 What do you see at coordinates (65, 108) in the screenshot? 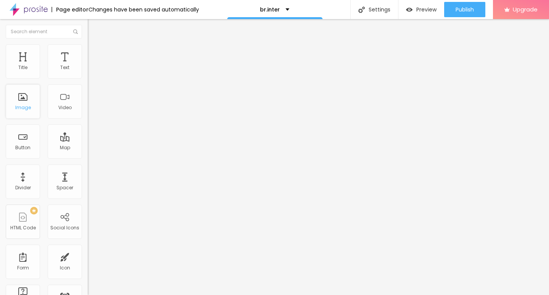
I see `div: Video` at bounding box center [65, 108].